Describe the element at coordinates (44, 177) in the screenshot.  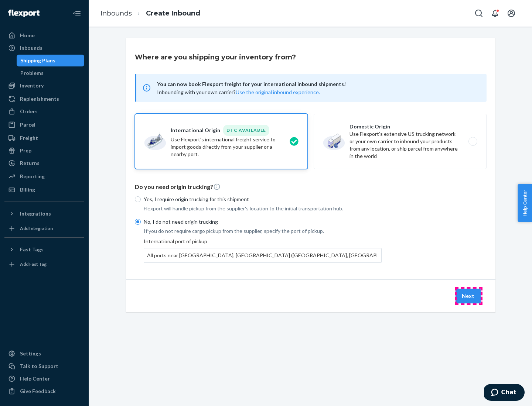
I see `a: Reporting` at that location.